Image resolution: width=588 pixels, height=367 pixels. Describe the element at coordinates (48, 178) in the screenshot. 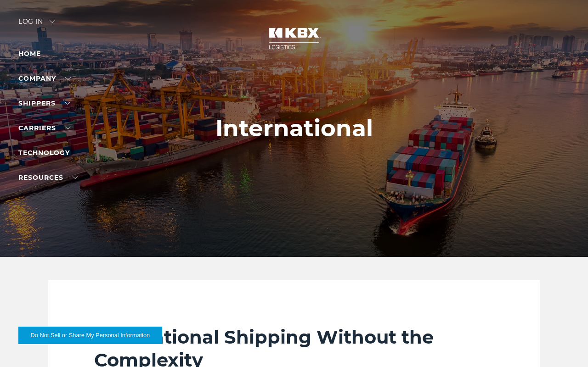

I see `a: RESOURCES` at that location.